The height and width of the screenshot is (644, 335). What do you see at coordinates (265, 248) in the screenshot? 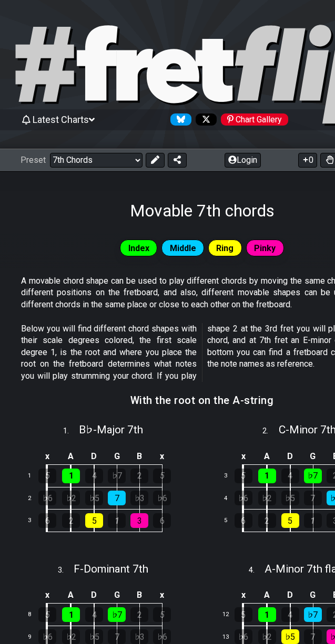
I see `span: Pinky` at bounding box center [265, 248].